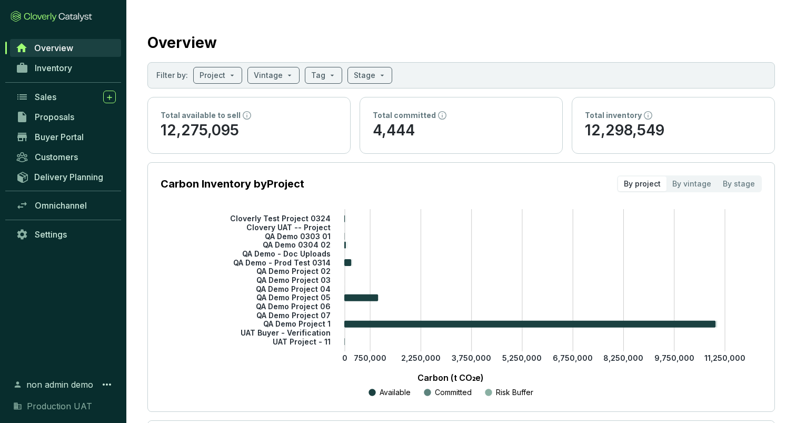 The height and width of the screenshot is (423, 796). What do you see at coordinates (66, 68) in the screenshot?
I see `a: Inventory` at bounding box center [66, 68].